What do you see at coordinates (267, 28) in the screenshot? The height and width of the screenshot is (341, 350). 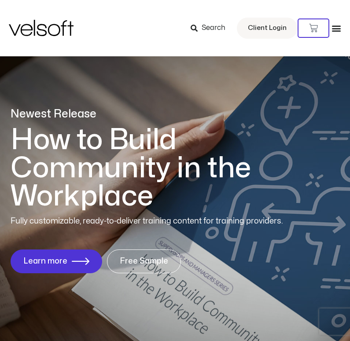 I see `a: Client Login` at bounding box center [267, 28].